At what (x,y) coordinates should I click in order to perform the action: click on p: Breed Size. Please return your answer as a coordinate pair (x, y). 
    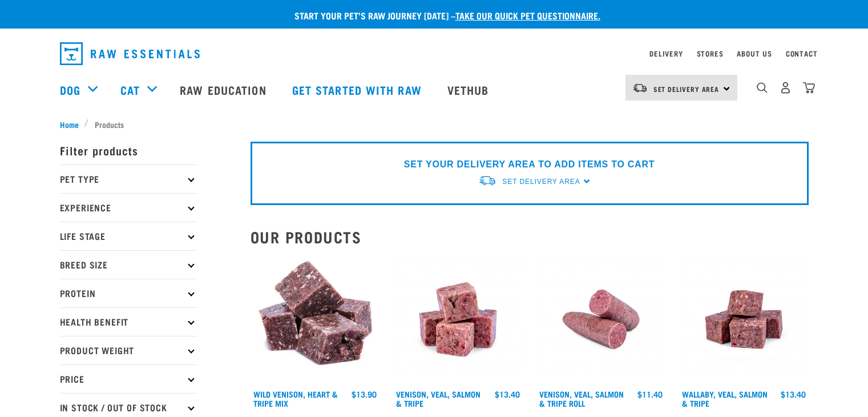
    Looking at the image, I should click on (128, 265).